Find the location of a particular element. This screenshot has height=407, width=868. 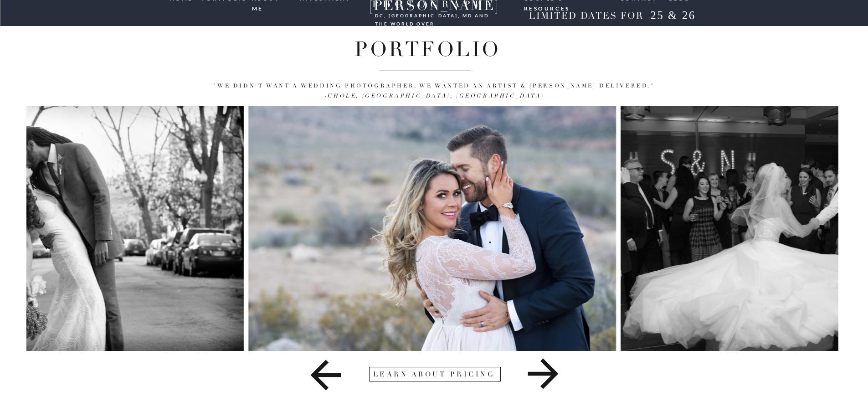

h1: Portfolio is located at coordinates (428, 48).